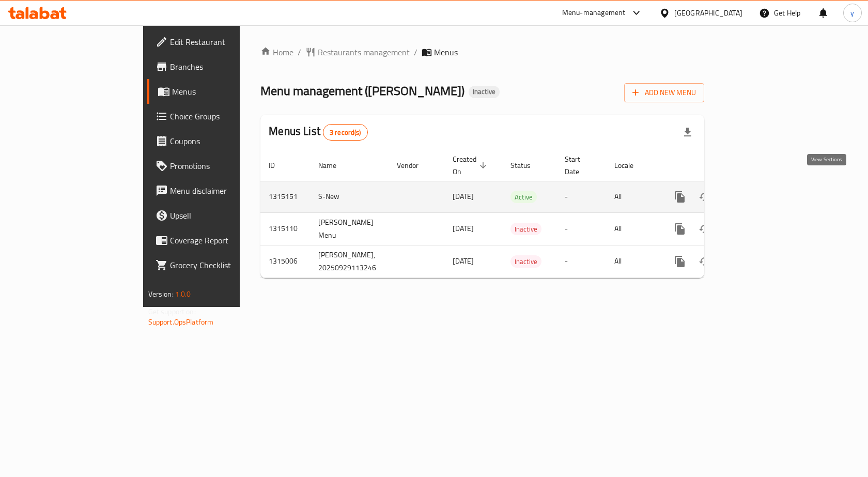 The height and width of the screenshot is (477, 868). I want to click on a: Branches, so click(218, 66).